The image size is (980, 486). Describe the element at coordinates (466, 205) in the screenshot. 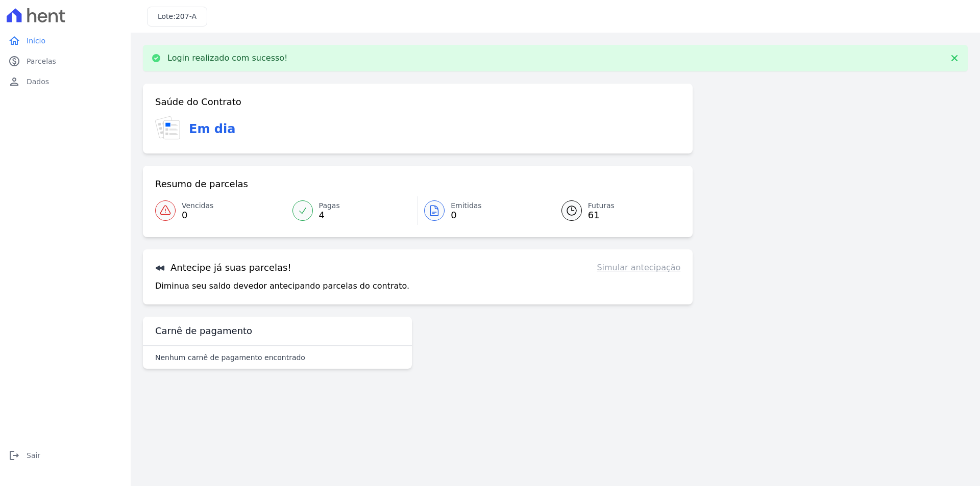

I see `span: Emitidas` at that location.